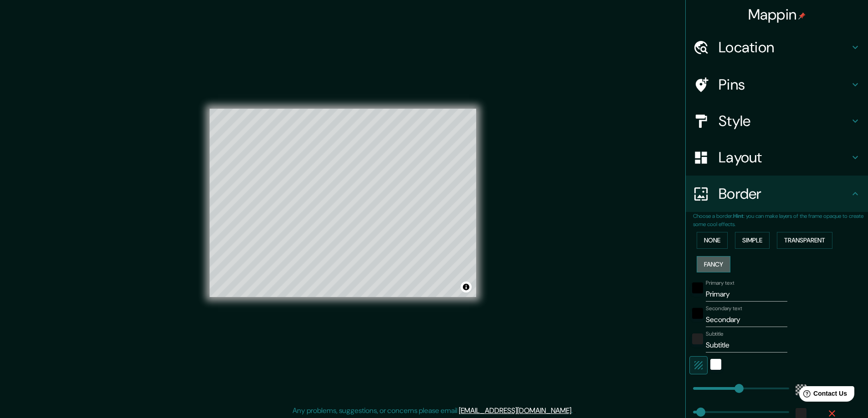 Image resolution: width=868 pixels, height=418 pixels. I want to click on h4: Location, so click(784, 48).